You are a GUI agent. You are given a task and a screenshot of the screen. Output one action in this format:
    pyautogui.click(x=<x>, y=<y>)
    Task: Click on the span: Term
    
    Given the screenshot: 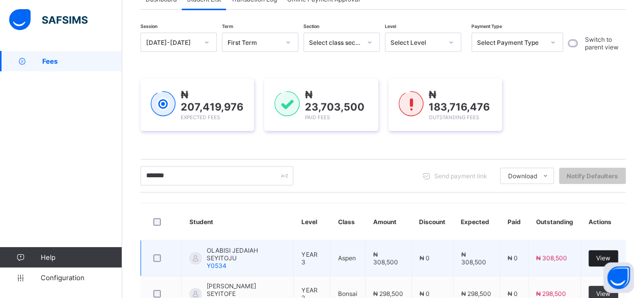 What is the action you would take?
    pyautogui.click(x=228, y=26)
    